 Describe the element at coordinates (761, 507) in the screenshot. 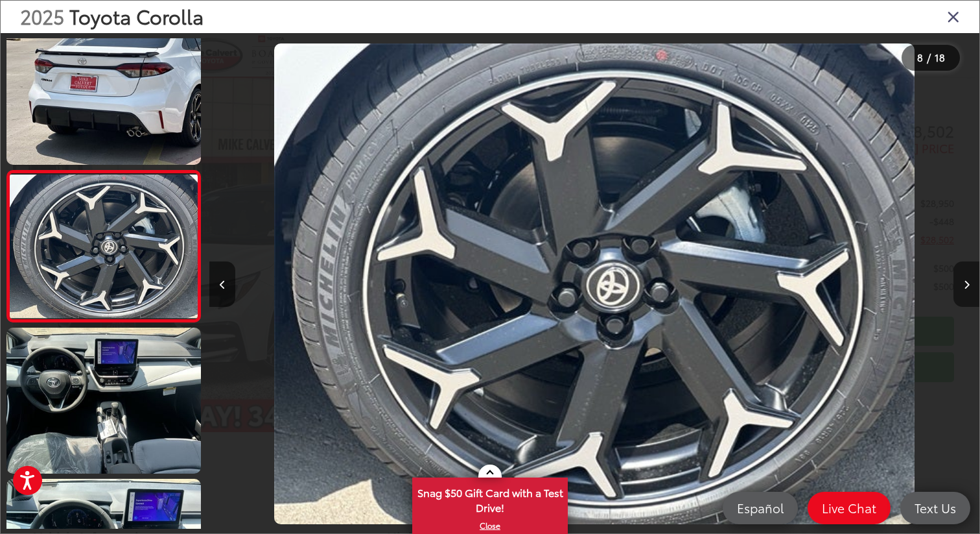

I see `span: Español` at that location.